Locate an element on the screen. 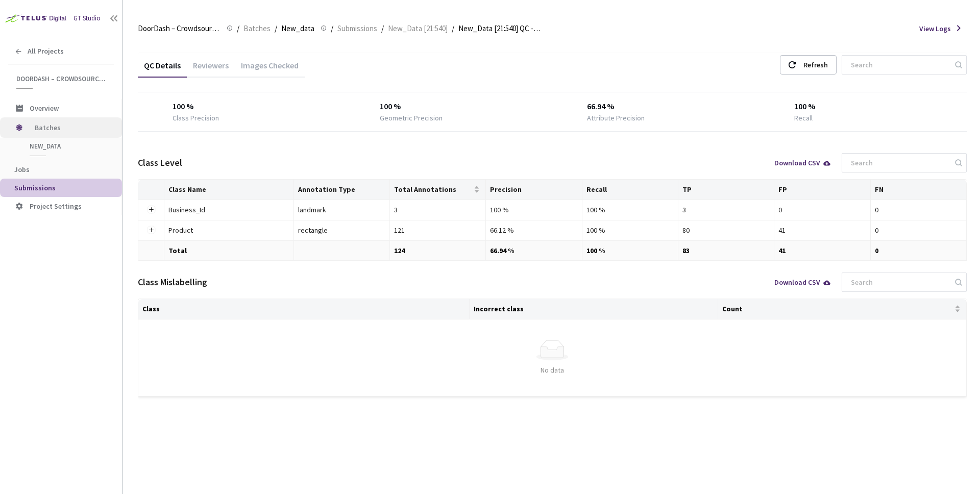 This screenshot has height=494, width=980. th: Precision is located at coordinates (534, 190).